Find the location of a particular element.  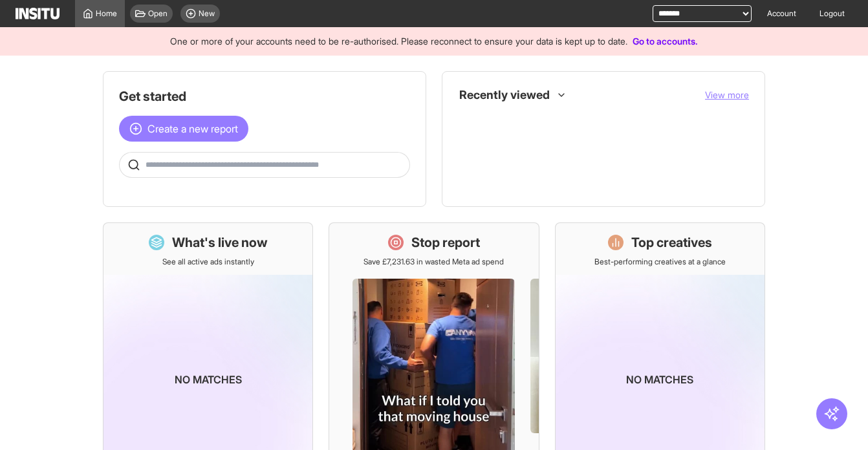

button: Create a new report is located at coordinates (184, 129).